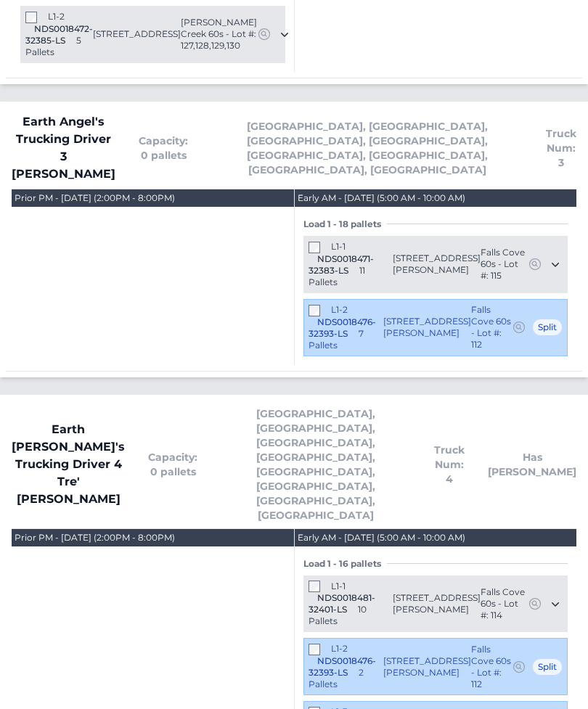  I want to click on span: Falls Cove 60s - Lot #: 114, so click(504, 604).